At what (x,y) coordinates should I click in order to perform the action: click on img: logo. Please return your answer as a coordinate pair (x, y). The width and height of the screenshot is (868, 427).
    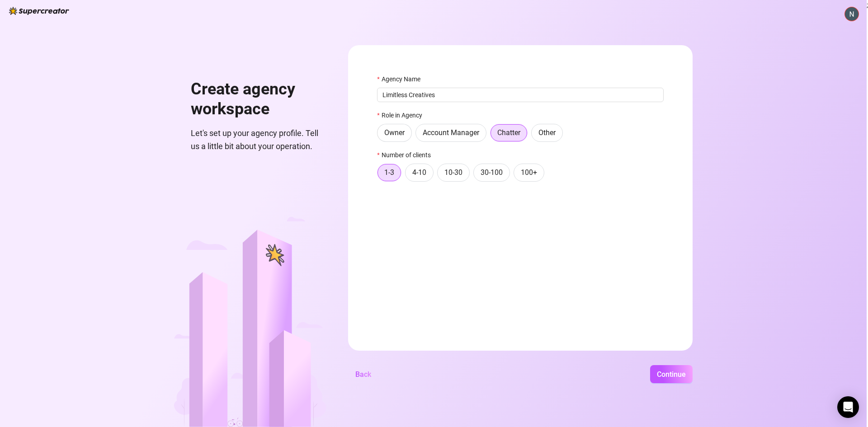
    Looking at the image, I should click on (38, 11).